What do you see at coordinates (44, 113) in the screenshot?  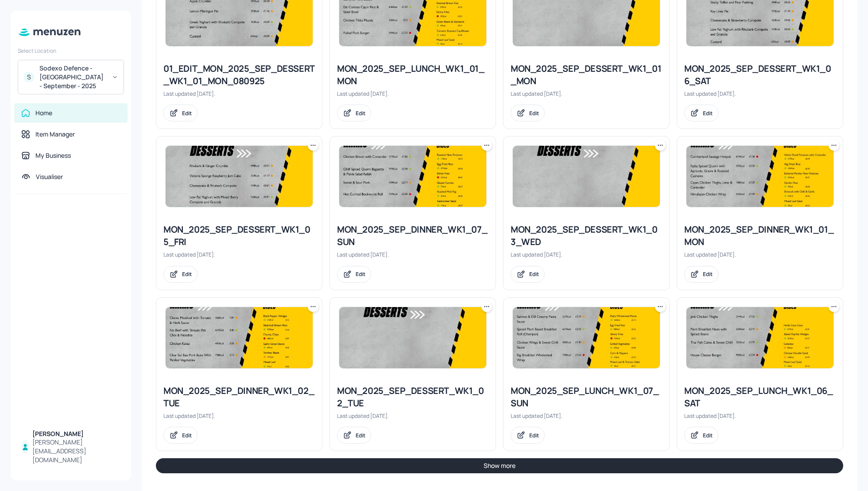 I see `div: Home` at bounding box center [44, 113].